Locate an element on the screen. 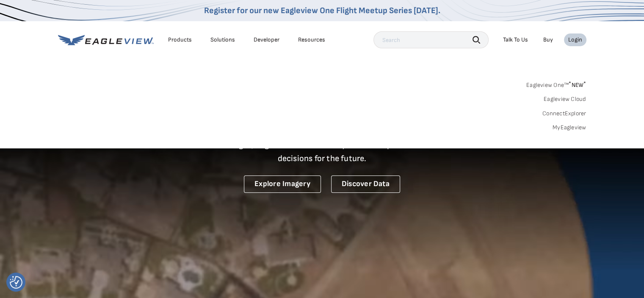 The height and width of the screenshot is (298, 644). div: Solutions is located at coordinates (223, 40).